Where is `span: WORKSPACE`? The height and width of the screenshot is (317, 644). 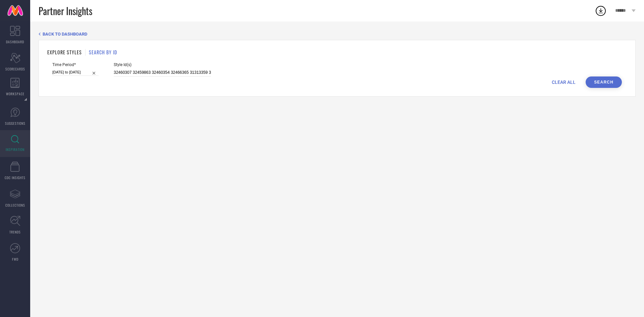
span: WORKSPACE is located at coordinates (15, 93).